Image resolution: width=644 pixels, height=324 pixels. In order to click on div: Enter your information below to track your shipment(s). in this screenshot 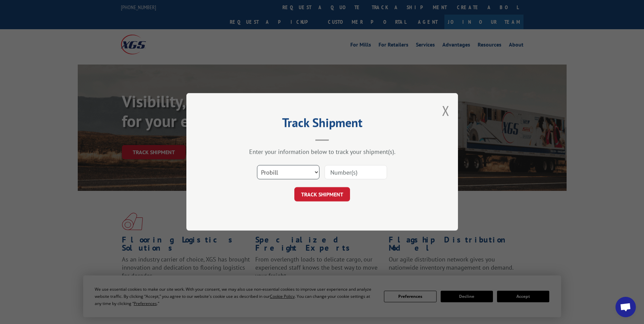, I will do `click(323, 152)`.